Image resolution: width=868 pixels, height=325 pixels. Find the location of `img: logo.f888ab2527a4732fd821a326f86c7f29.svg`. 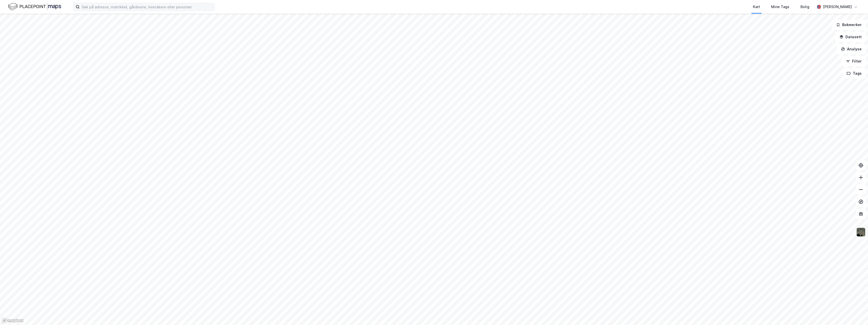

img: logo.f888ab2527a4732fd821a326f86c7f29.svg is located at coordinates (35, 7).